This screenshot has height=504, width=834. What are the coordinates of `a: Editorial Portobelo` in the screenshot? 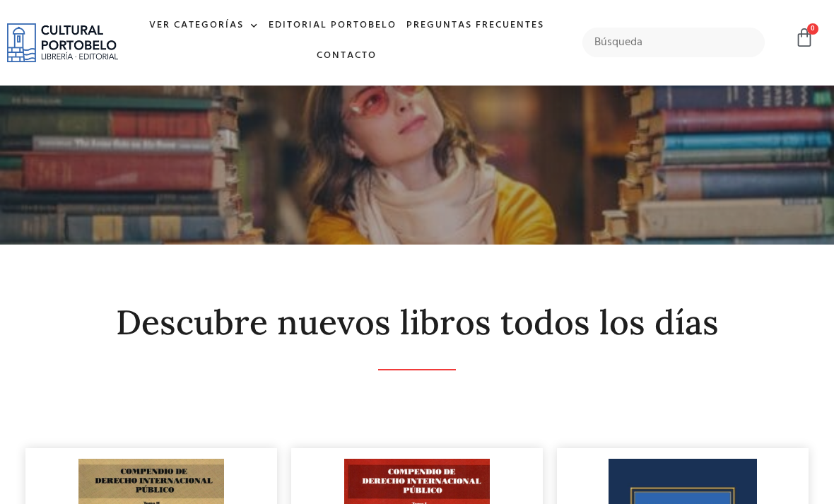 It's located at (332, 26).